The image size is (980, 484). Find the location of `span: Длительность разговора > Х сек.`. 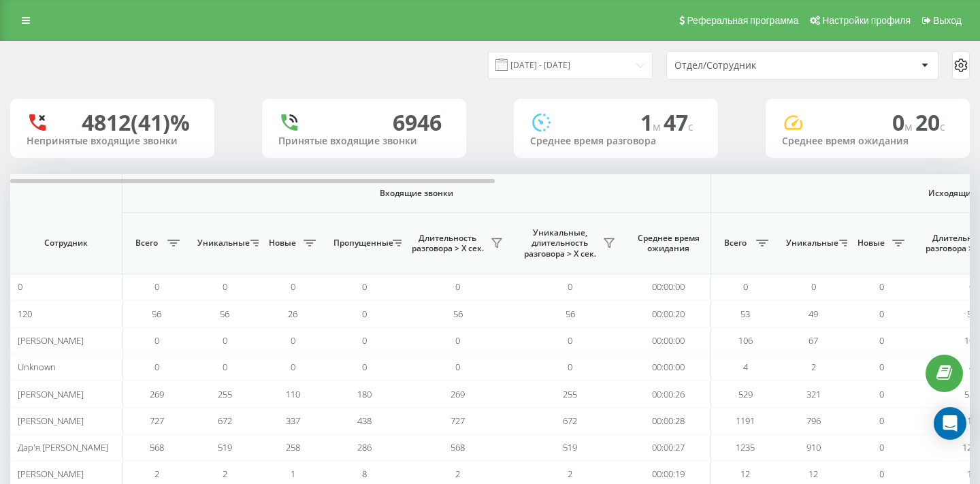

span: Длительность разговора > Х сек. is located at coordinates (447, 243).